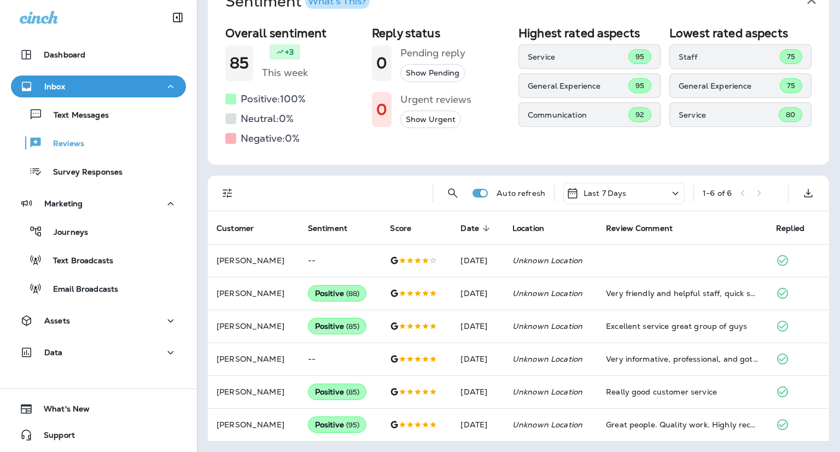  Describe the element at coordinates (682, 391) in the screenshot. I see `div: Really good customer service` at that location.